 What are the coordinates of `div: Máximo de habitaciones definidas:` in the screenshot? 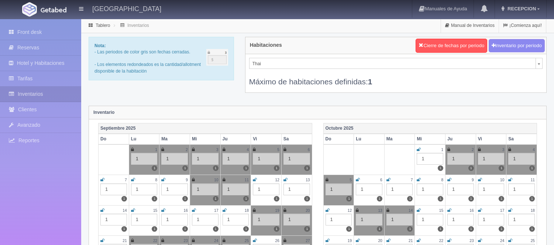 It's located at (395, 78).